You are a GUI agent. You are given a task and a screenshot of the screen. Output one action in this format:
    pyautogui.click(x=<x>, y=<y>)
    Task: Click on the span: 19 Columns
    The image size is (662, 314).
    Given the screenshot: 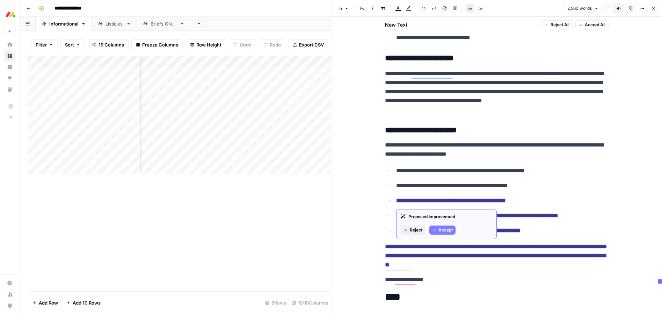 What is the action you would take?
    pyautogui.click(x=111, y=45)
    